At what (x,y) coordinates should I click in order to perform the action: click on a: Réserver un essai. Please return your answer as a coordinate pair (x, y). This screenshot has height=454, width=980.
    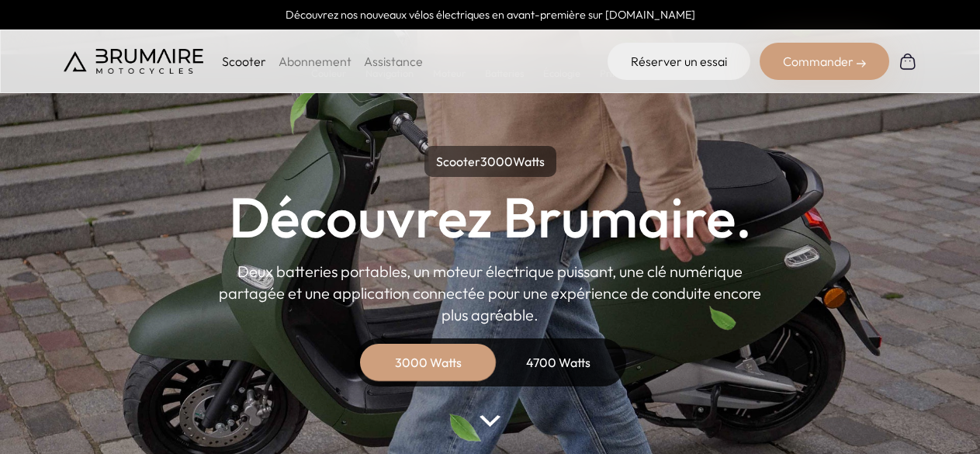
    Looking at the image, I should click on (679, 61).